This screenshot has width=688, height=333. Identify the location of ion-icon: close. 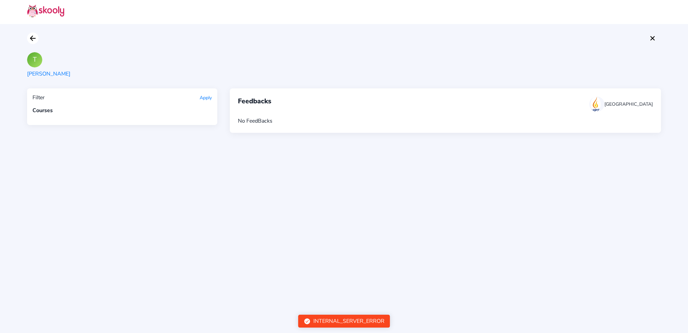
(653, 38).